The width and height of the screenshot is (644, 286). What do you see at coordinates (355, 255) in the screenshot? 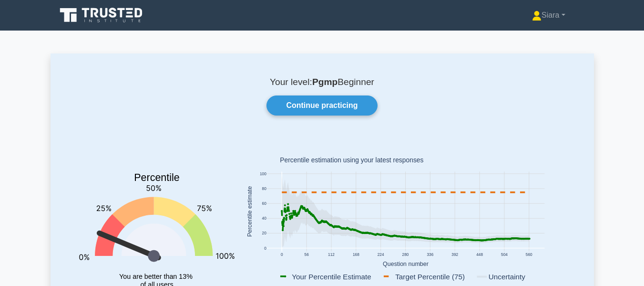
I see `text: 168` at bounding box center [355, 255].